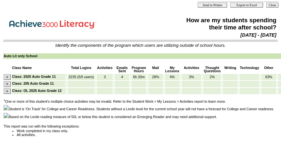 Image resolution: width=281 pixels, height=157 pixels. I want to click on td: 4, so click(122, 77).